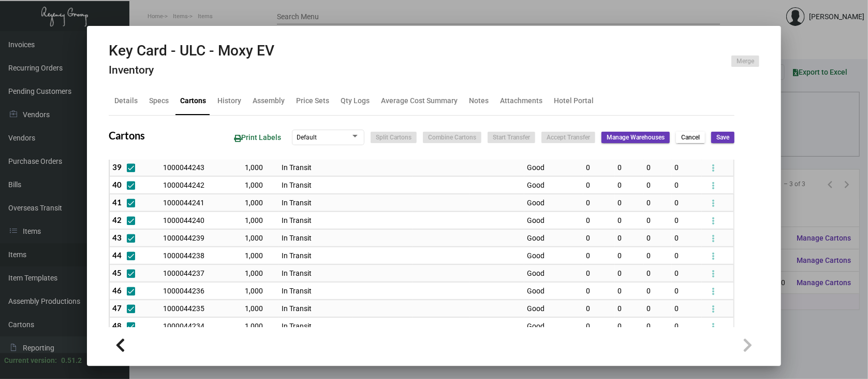 Image resolution: width=868 pixels, height=379 pixels. Describe the element at coordinates (512, 137) in the screenshot. I see `span: Start Transfer` at that location.